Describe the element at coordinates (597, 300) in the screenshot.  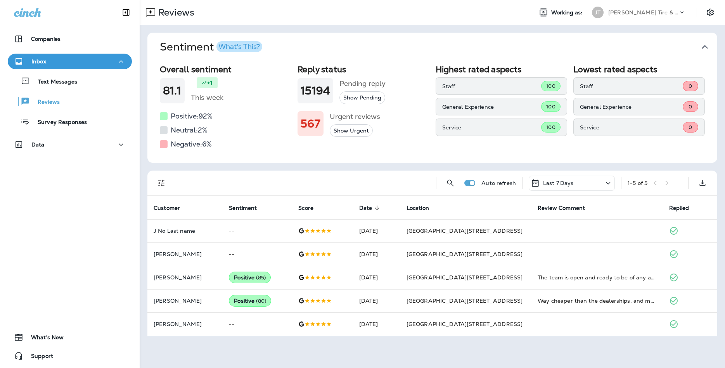
I see `div: Way cheaper than the dealerships, and more services for actually reasonable expectations.` at that location.